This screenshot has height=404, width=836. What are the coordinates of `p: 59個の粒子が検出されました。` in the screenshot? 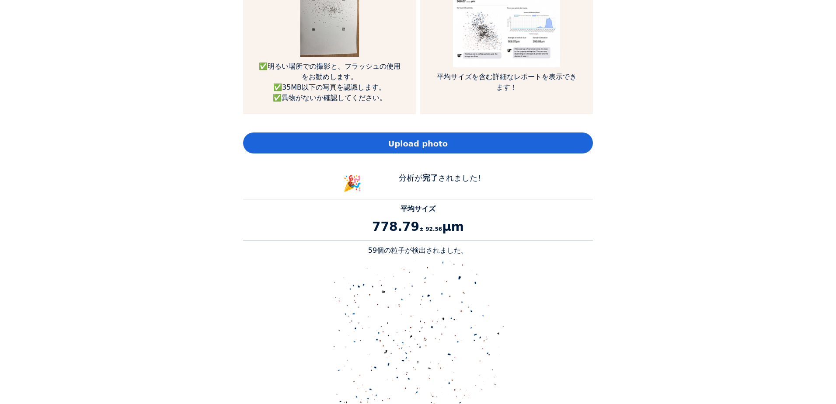 It's located at (418, 251).